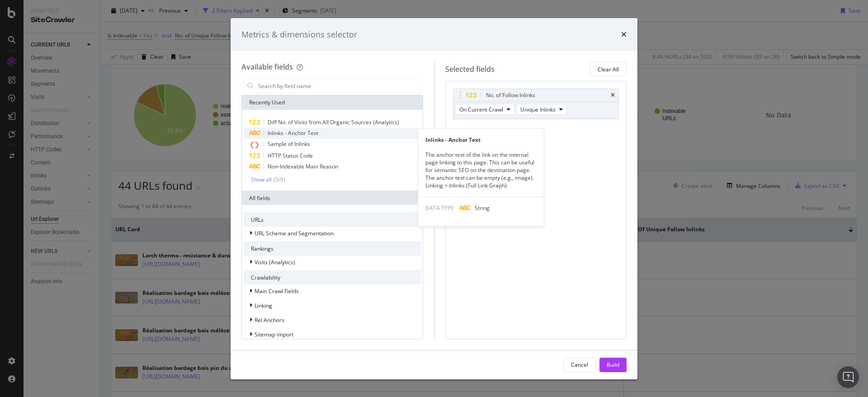 This screenshot has height=397, width=868. What do you see at coordinates (434, 199) in the screenshot?
I see `div: modal` at bounding box center [434, 199].